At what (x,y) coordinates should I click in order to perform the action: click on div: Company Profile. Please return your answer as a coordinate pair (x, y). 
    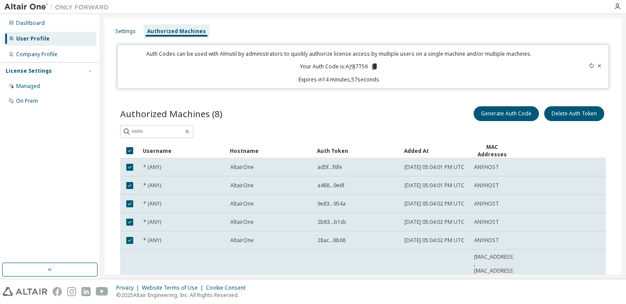
    Looking at the image, I should click on (37, 54).